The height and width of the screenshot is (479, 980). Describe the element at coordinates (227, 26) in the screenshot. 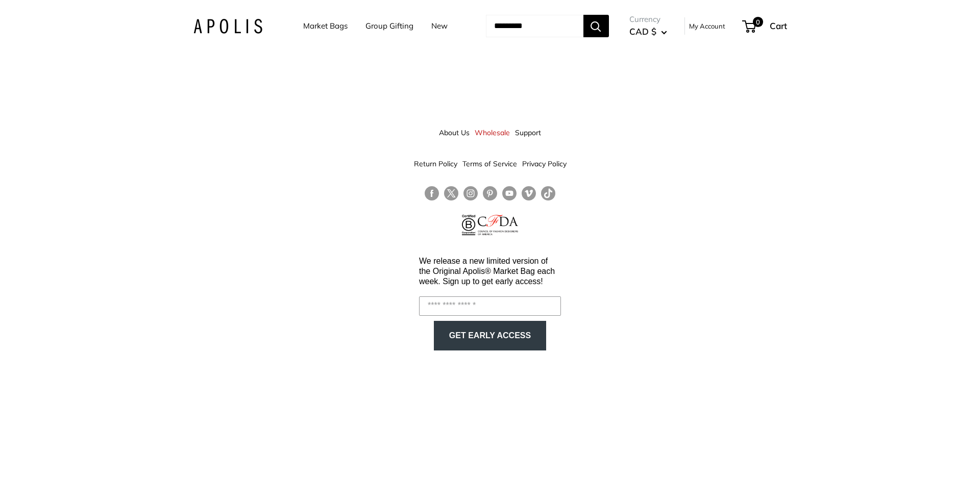

I see `img: Apolis` at that location.